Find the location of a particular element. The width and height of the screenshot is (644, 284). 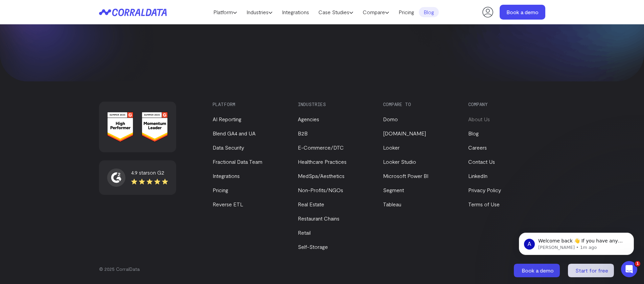

a: Platform is located at coordinates (225, 12).